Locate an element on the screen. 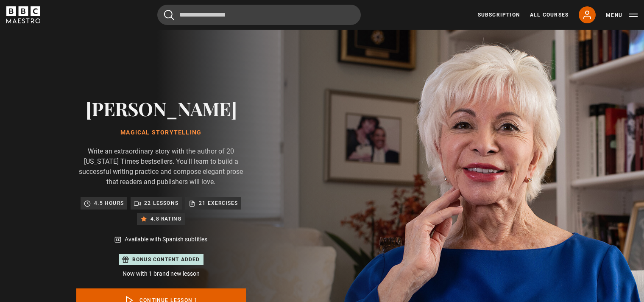  p: 21 exercises is located at coordinates (218, 203).